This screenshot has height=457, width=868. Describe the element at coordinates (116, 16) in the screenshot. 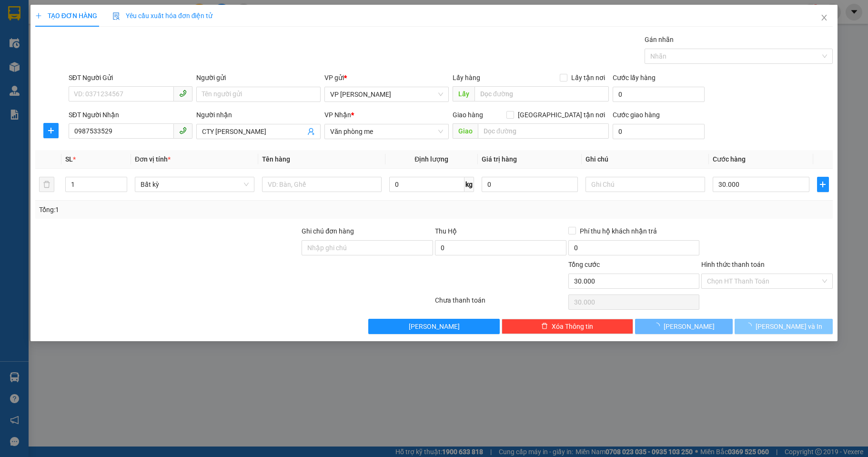

I see `img: icon` at that location.